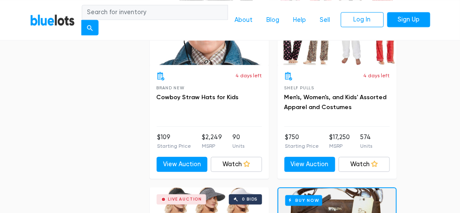 The height and width of the screenshot is (213, 460). Describe the element at coordinates (409, 20) in the screenshot. I see `a: Sign Up` at that location.